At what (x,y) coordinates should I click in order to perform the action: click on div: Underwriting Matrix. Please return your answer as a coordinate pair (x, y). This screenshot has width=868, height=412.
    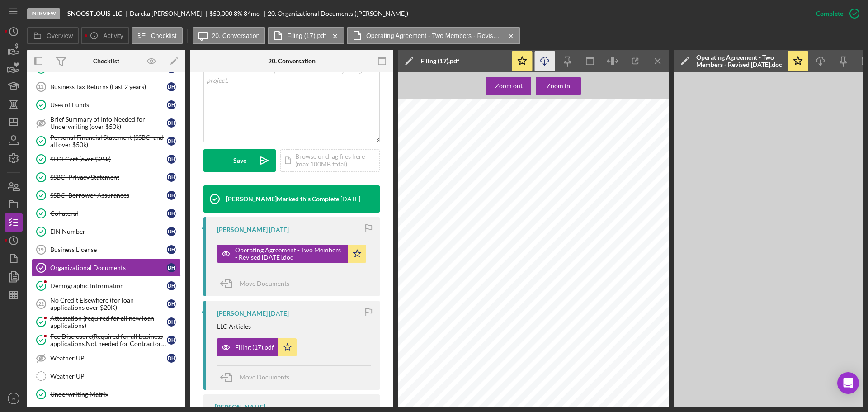
    Looking at the image, I should click on (115, 394).